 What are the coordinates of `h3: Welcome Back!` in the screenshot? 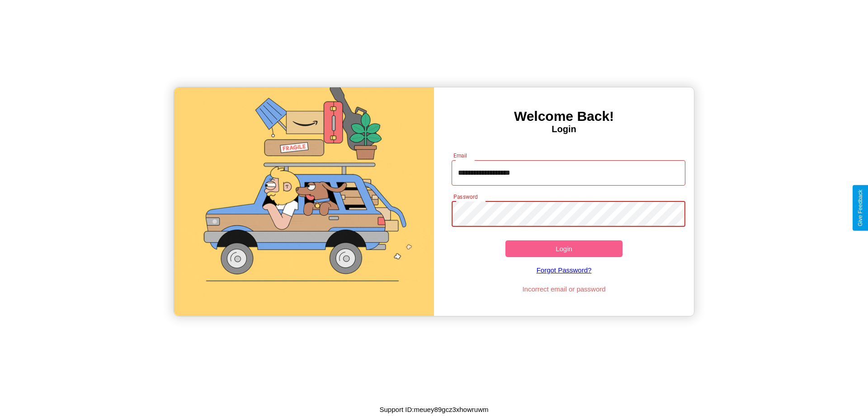 It's located at (564, 116).